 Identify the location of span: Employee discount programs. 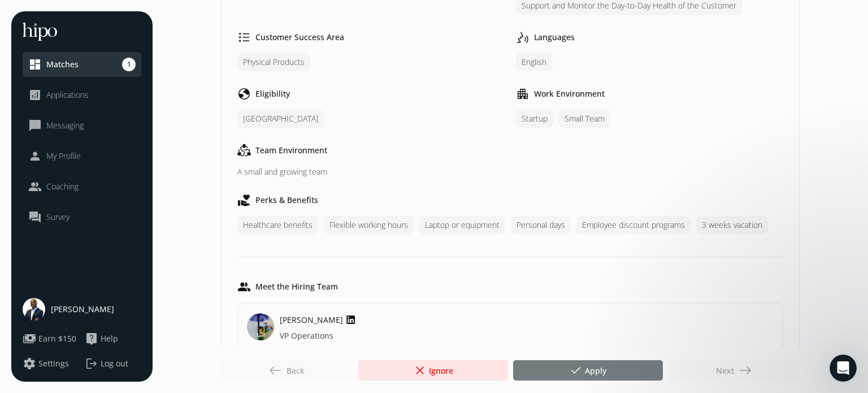
(634, 225).